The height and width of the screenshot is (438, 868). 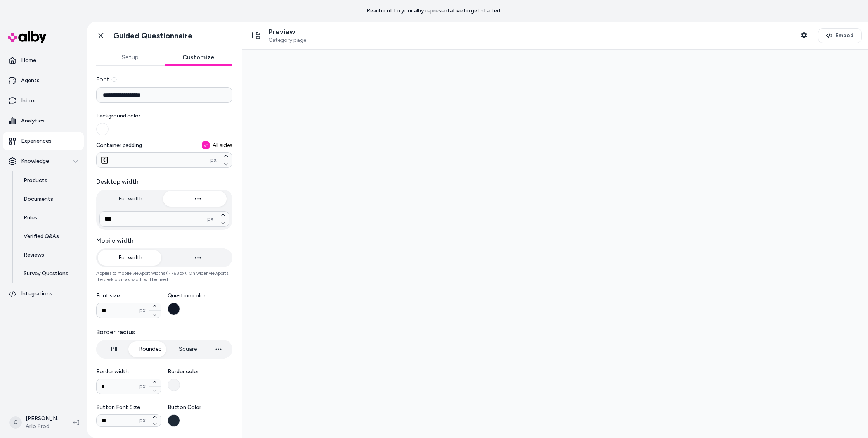 What do you see at coordinates (50, 181) in the screenshot?
I see `a: Products` at bounding box center [50, 181].